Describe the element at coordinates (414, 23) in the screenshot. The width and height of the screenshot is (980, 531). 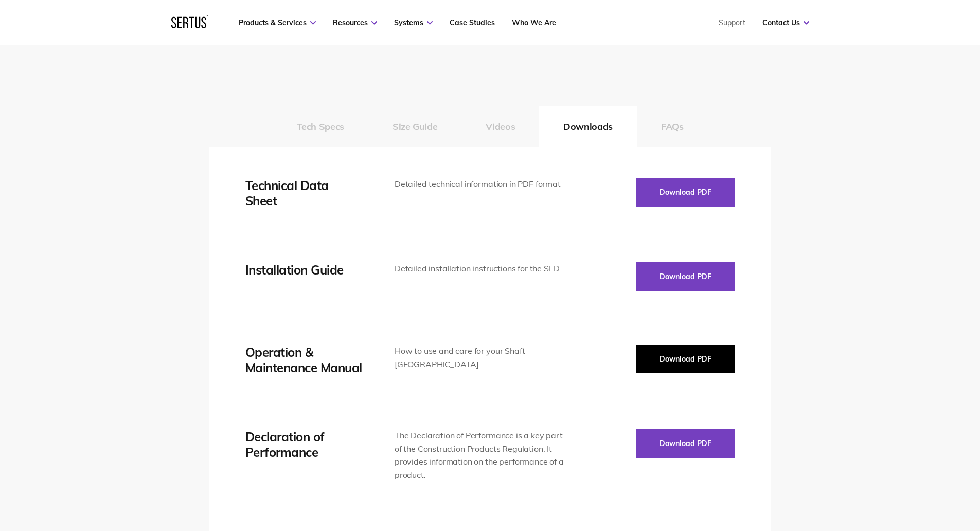
I see `a: Systems` at that location.